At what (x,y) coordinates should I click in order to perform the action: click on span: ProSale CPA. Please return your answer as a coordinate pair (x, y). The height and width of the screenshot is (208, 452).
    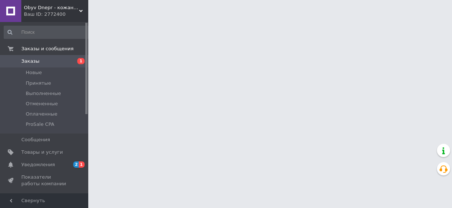
    Looking at the image, I should click on (40, 125).